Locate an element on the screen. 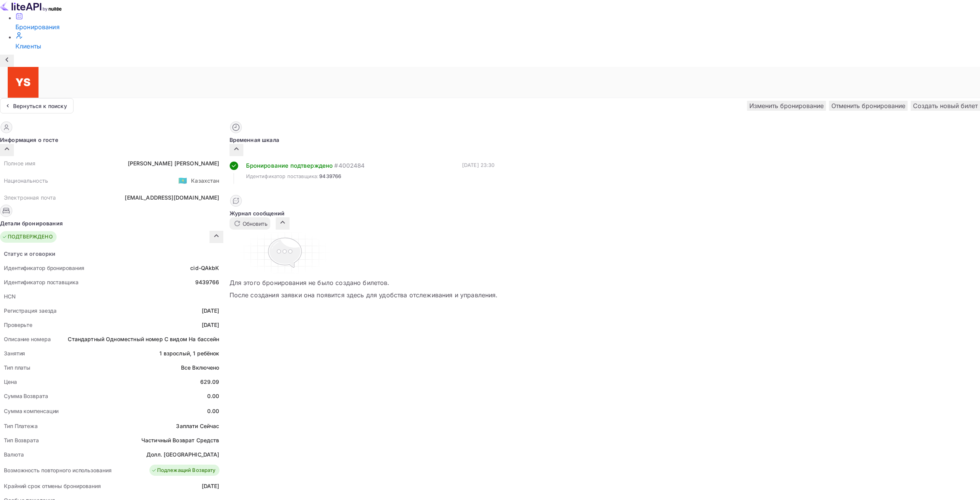 The height and width of the screenshot is (500, 980). ya-tr-span: Все Включено is located at coordinates (200, 368).